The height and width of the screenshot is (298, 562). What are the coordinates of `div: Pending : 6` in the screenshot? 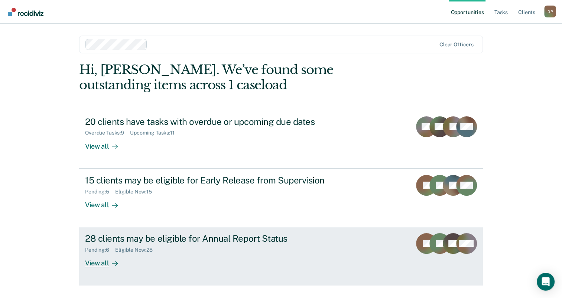 It's located at (100, 250).